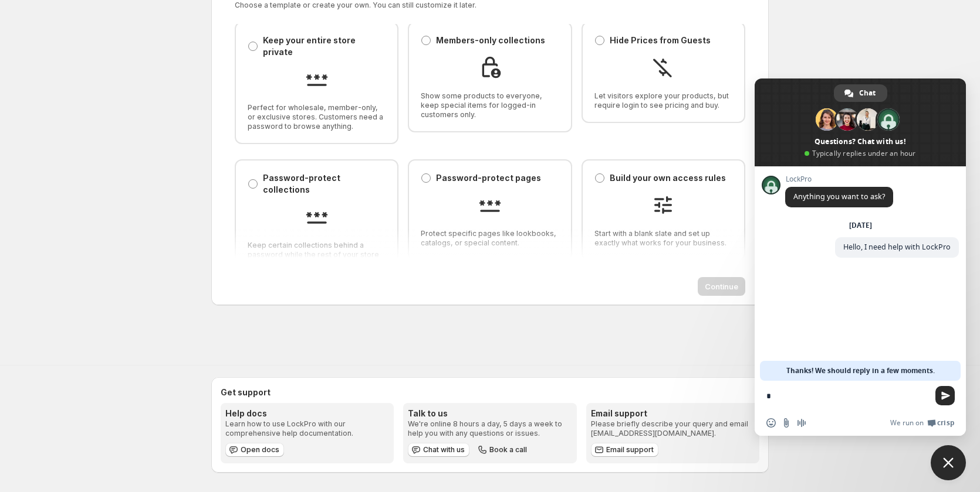  What do you see at coordinates (945, 423) in the screenshot?
I see `span: Crisp` at bounding box center [945, 423].